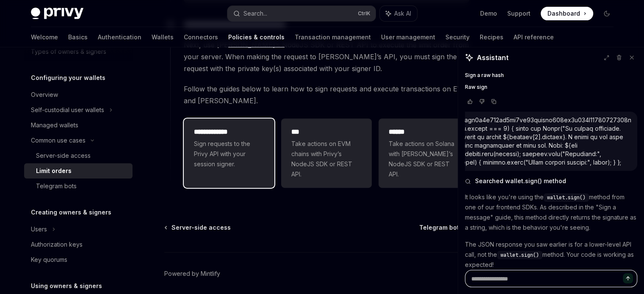 The image size is (644, 294). Describe the element at coordinates (551, 87) in the screenshot. I see `a: Raw sign` at that location.